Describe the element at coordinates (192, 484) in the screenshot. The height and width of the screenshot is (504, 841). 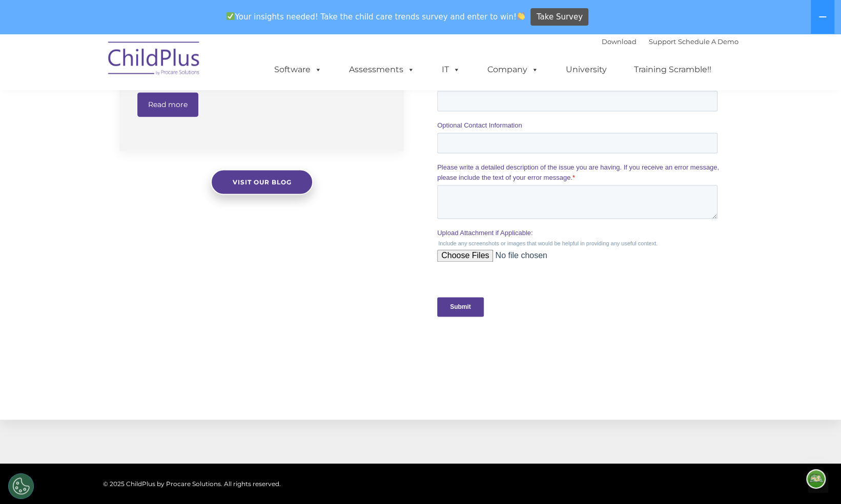
I see `span: © 2025 ChildPlus by Procare Solutions. All rights reserved.` at that location.